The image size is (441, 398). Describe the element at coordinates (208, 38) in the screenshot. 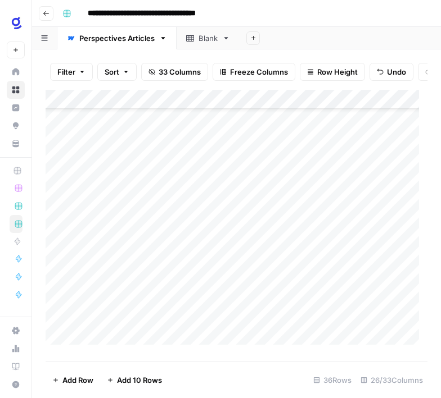

I see `a: Blank` at that location.